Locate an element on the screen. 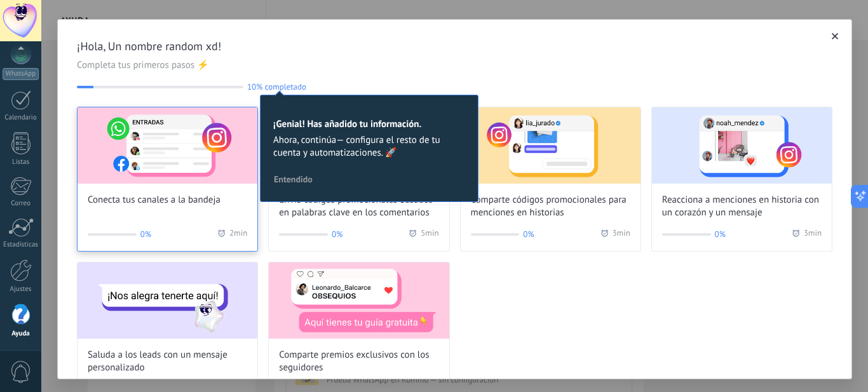 Image resolution: width=868 pixels, height=392 pixels. span: 10% completado is located at coordinates (276, 87).